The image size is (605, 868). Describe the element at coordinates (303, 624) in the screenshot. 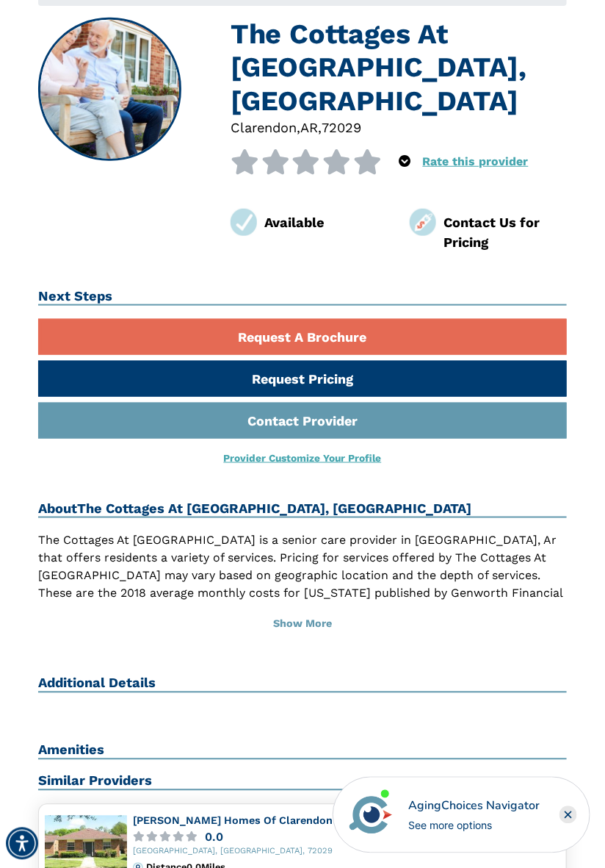

I see `button: Show More` at that location.